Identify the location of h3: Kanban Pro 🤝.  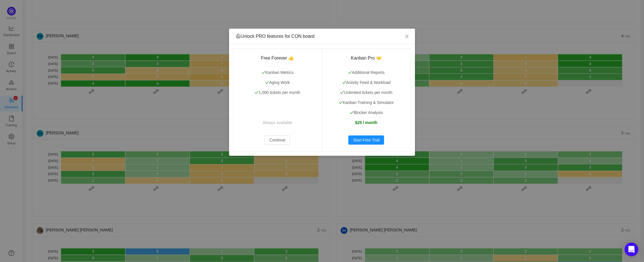
(366, 58).